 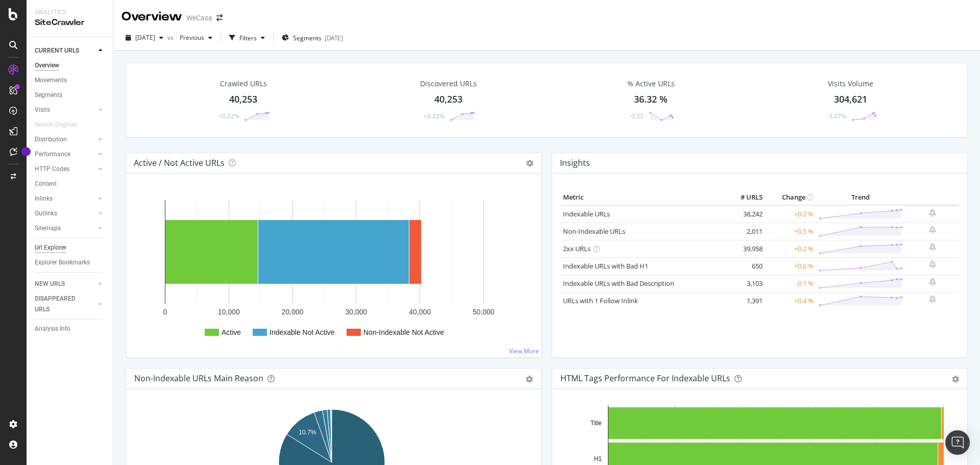 What do you see at coordinates (51, 248) in the screenshot?
I see `div: Url Explorer` at bounding box center [51, 248].